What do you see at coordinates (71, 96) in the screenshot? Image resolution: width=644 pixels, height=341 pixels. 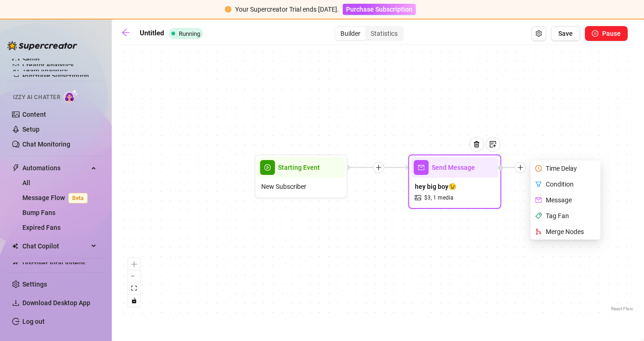 I see `img: AI Chatter` at bounding box center [71, 96].